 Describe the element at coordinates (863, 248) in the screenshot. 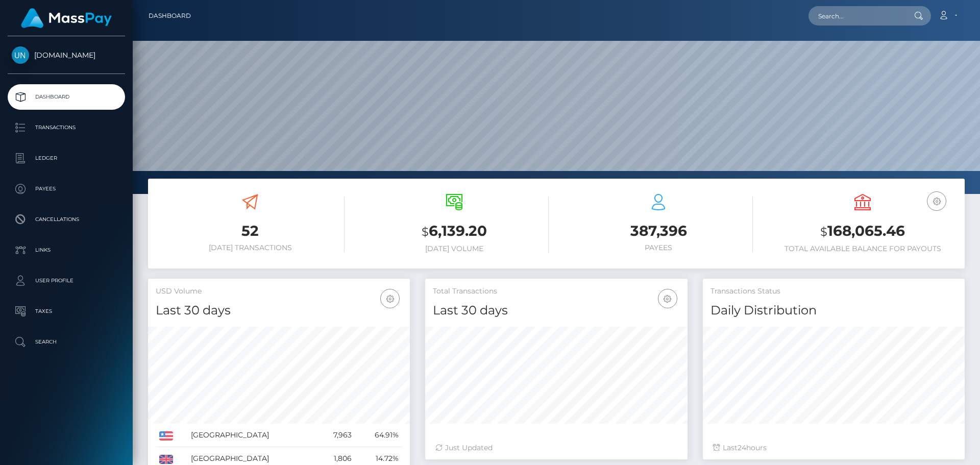

I see `h6: Total Available Balance for Payouts` at that location.